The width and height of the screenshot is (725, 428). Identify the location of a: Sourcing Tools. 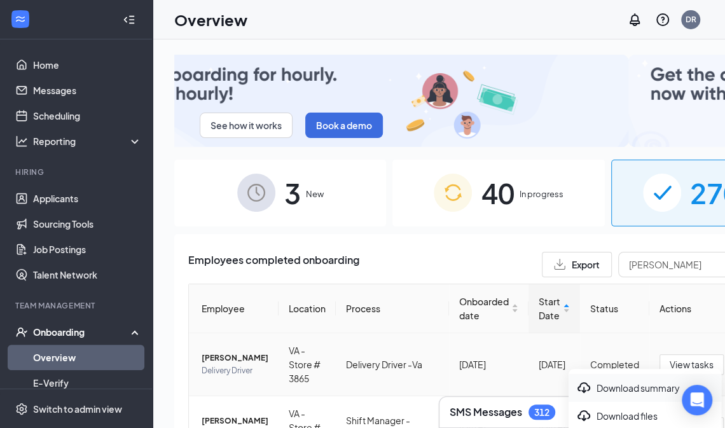
(87, 224).